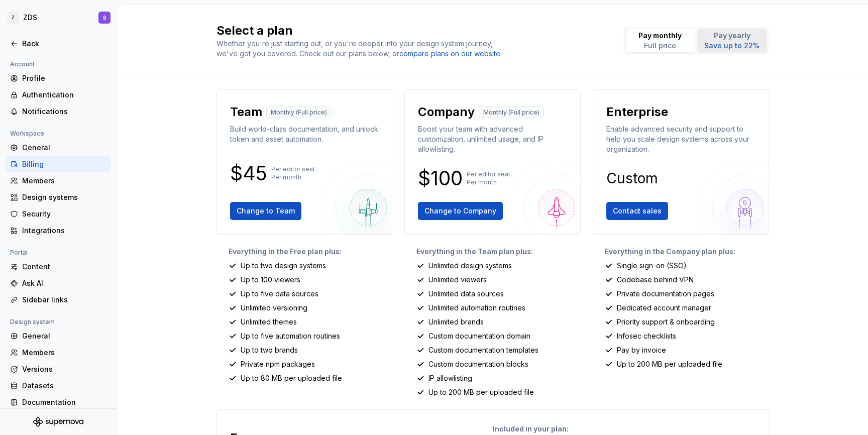 This screenshot has height=435, width=868. What do you see at coordinates (58, 197) in the screenshot?
I see `a: Design systems` at bounding box center [58, 197].